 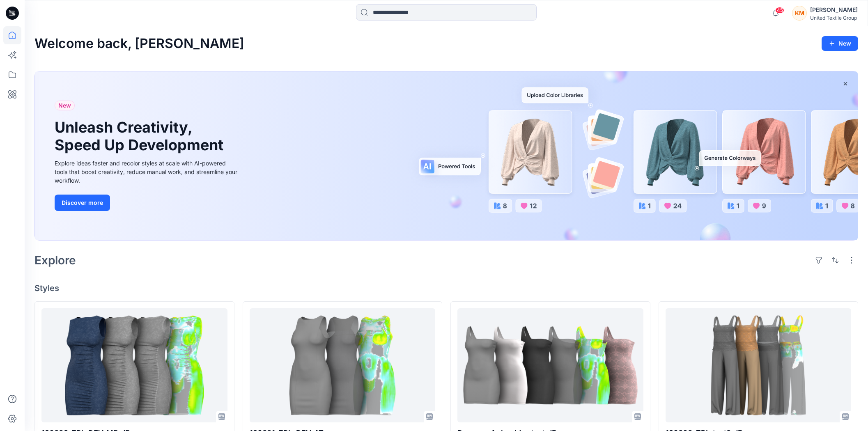 I want to click on a: Dress on 1 shoulder-test-JB, so click(x=550, y=365).